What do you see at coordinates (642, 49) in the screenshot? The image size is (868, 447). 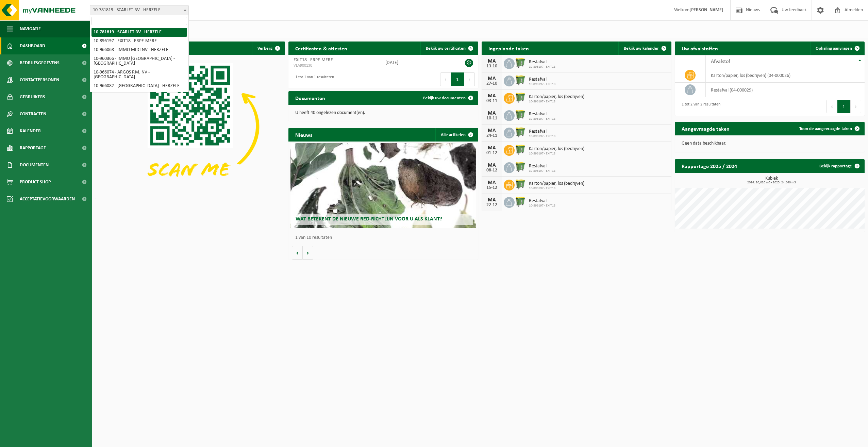 I see `span: Bekijk uw kalender` at bounding box center [642, 49].